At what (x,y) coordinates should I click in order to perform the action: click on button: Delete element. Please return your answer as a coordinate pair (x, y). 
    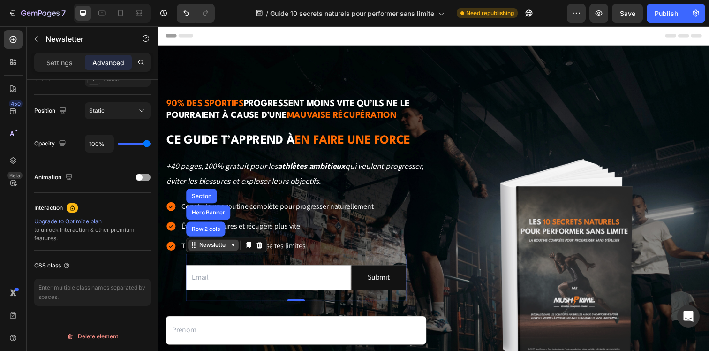
    Looking at the image, I should click on (92, 336).